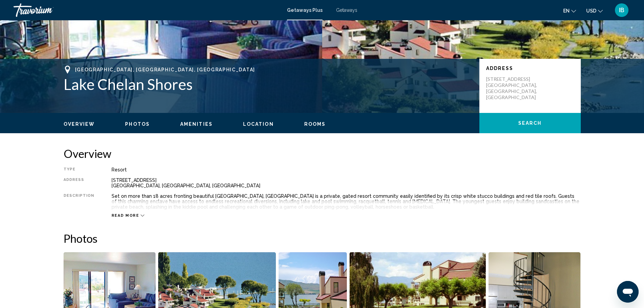  I want to click on span: Location, so click(258, 124).